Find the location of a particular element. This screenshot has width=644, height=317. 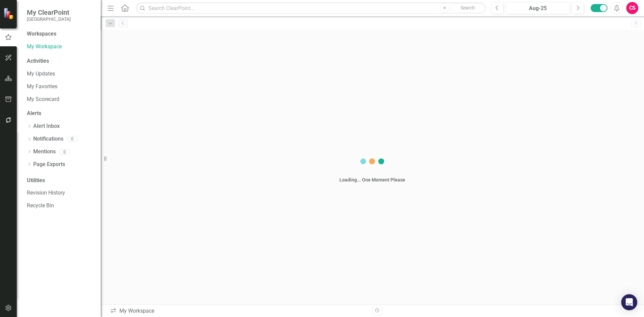

div: Open Intercom Messenger is located at coordinates (629, 302).